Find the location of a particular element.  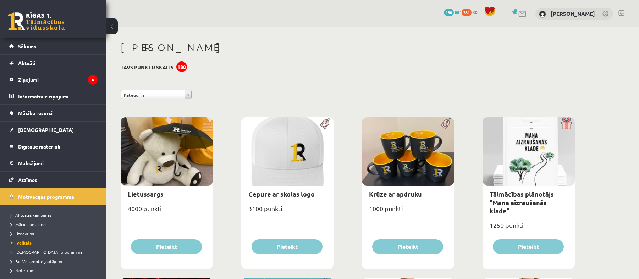

div: 1000 punkti is located at coordinates (408, 211).